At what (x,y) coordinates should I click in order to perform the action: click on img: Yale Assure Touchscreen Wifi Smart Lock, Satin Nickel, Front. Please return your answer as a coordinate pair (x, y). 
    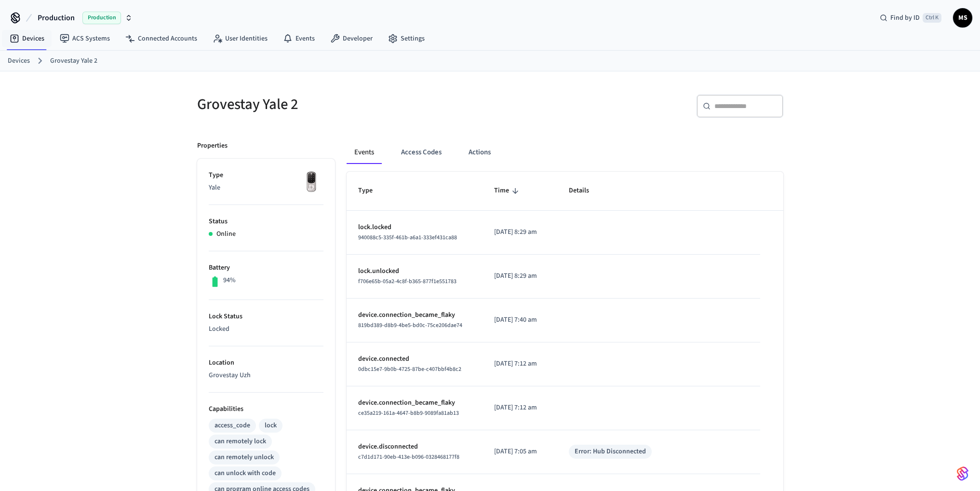
    Looking at the image, I should click on (312, 183).